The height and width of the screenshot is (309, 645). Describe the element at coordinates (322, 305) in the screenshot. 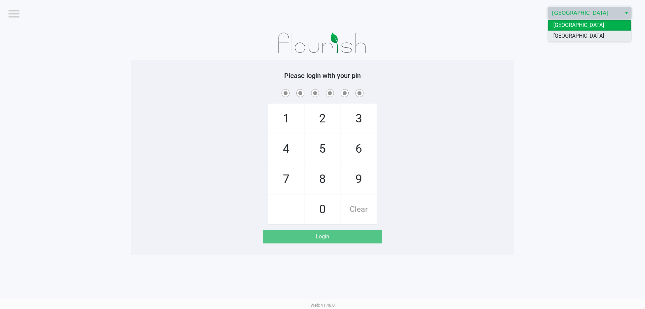

I see `span: Web: v1.40.0` at that location.